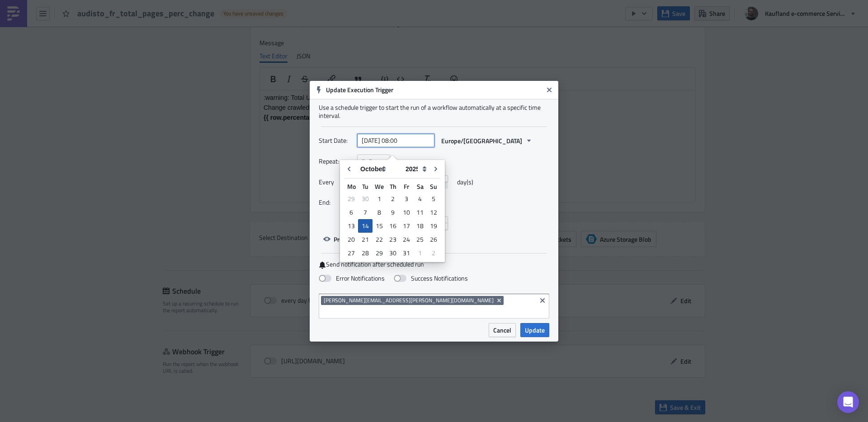  I want to click on span: day(s), so click(465, 182).